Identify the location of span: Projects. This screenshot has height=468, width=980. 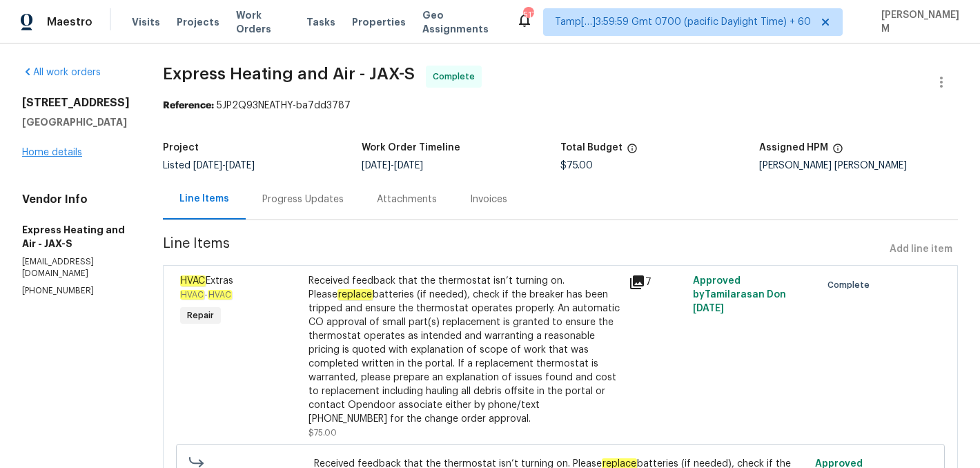
(198, 22).